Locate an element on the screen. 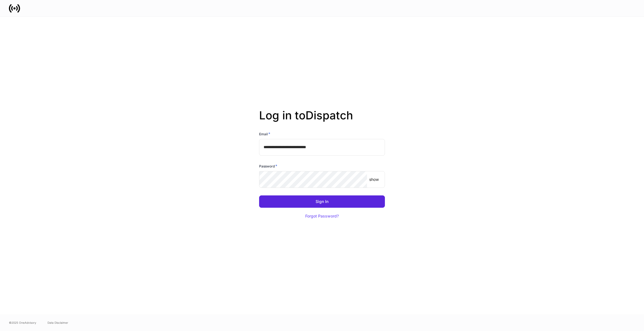 The width and height of the screenshot is (644, 331). span: © 2025 OneAdvisory is located at coordinates (23, 323).